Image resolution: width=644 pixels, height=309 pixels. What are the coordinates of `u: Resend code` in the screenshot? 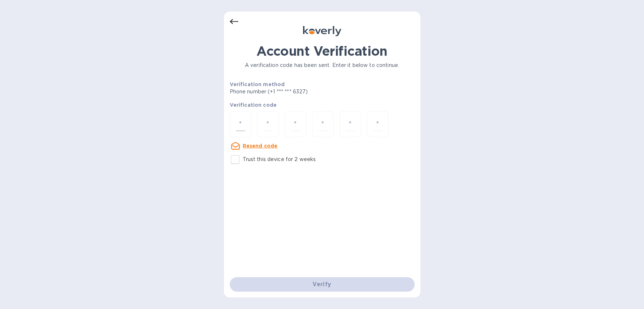 It's located at (260, 146).